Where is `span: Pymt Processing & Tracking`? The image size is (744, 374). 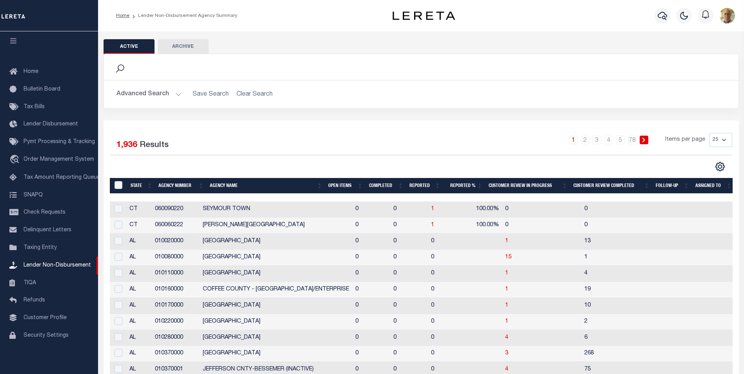 span: Pymt Processing & Tracking is located at coordinates (59, 142).